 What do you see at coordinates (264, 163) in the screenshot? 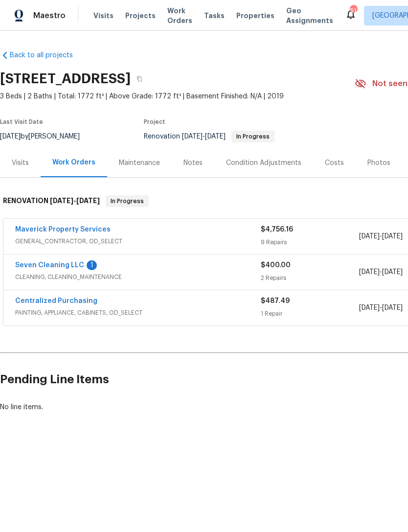
I see `div: Condition Adjustments` at bounding box center [264, 163].